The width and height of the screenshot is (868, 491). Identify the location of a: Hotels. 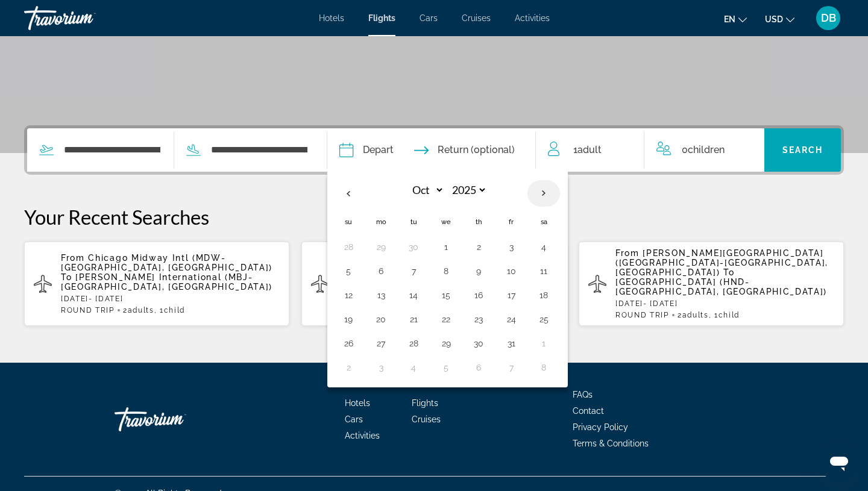
(357, 403).